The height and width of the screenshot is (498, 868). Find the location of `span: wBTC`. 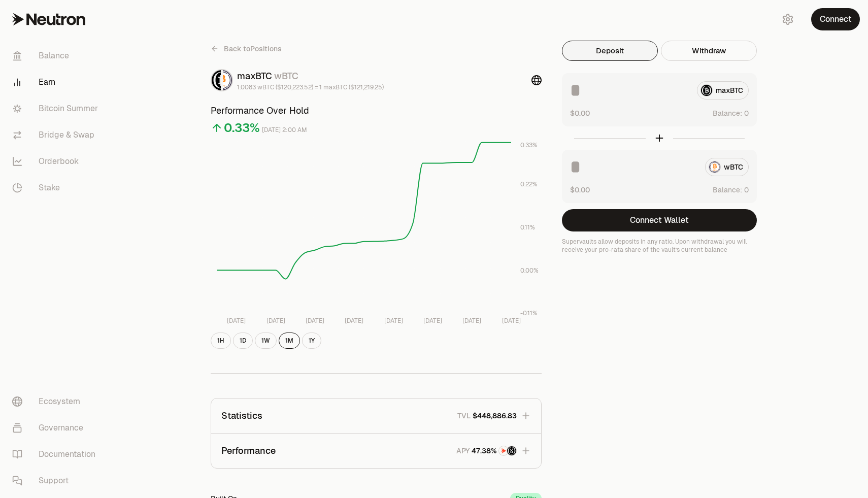

span: wBTC is located at coordinates (286, 76).